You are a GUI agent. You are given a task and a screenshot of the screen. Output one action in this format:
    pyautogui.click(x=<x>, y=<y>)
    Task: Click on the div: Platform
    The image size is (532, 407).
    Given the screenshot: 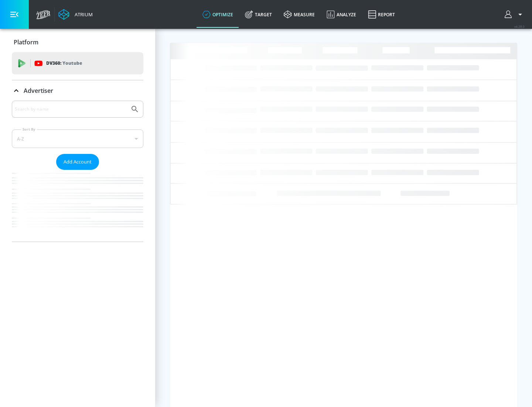 What is the action you would take?
    pyautogui.click(x=78, y=42)
    